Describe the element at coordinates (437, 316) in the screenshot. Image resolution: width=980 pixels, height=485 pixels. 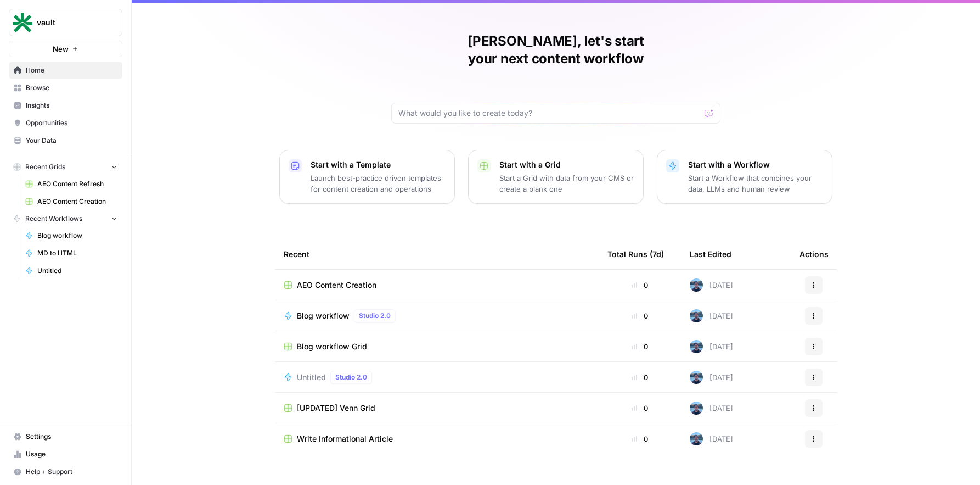
I see `a: Blog workflowStudio 2.0` at that location.